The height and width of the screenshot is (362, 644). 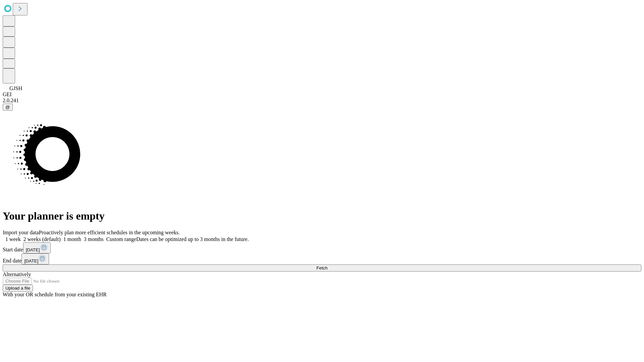 What do you see at coordinates (109, 232) in the screenshot?
I see `span: Proactively plan more efficient schedules in the upcoming weeks.` at bounding box center [109, 232].